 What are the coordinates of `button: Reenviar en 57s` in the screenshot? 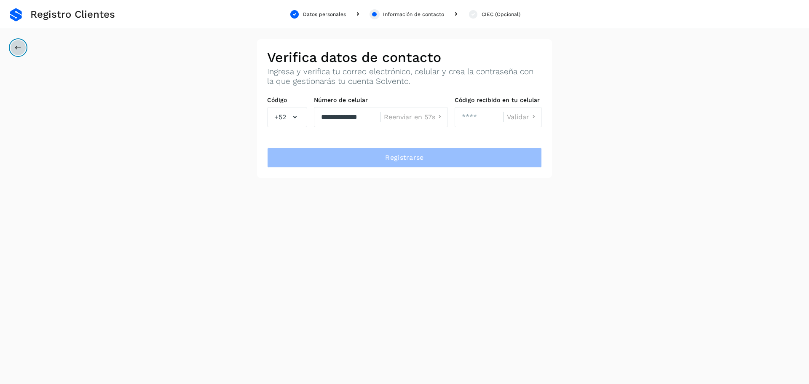 It's located at (414, 117).